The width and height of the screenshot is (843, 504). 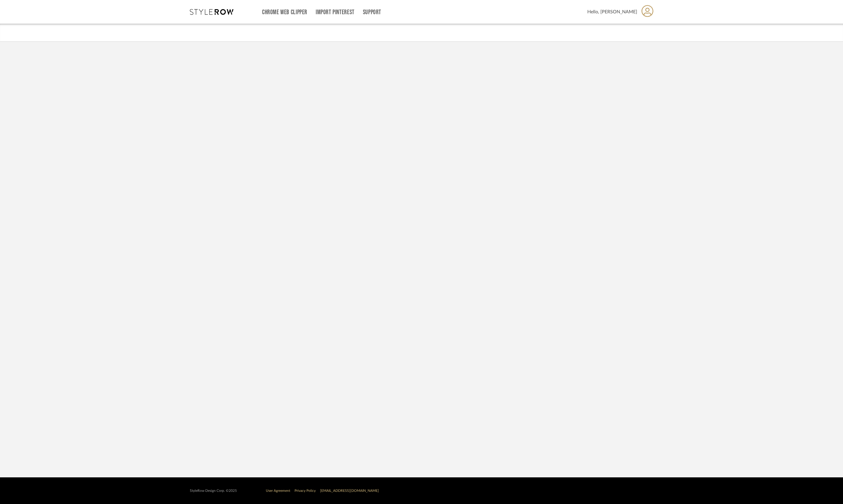 I want to click on a: Chrome Web Clipper, so click(x=284, y=12).